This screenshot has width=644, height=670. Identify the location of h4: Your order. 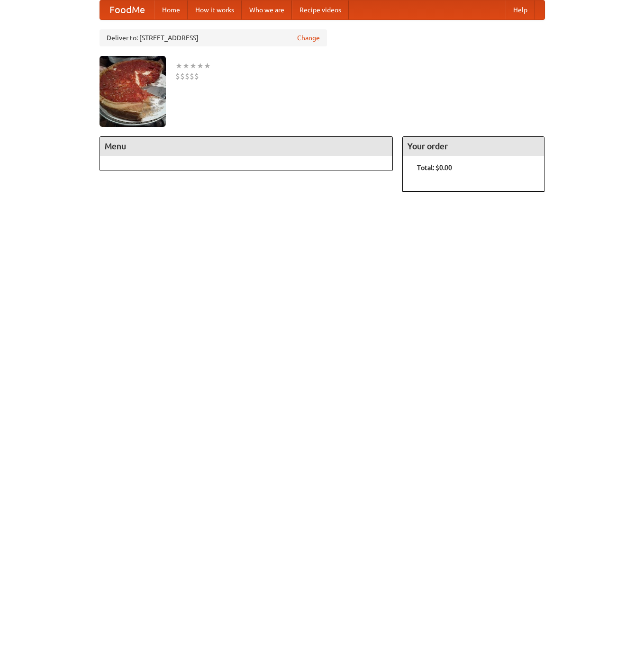
(473, 146).